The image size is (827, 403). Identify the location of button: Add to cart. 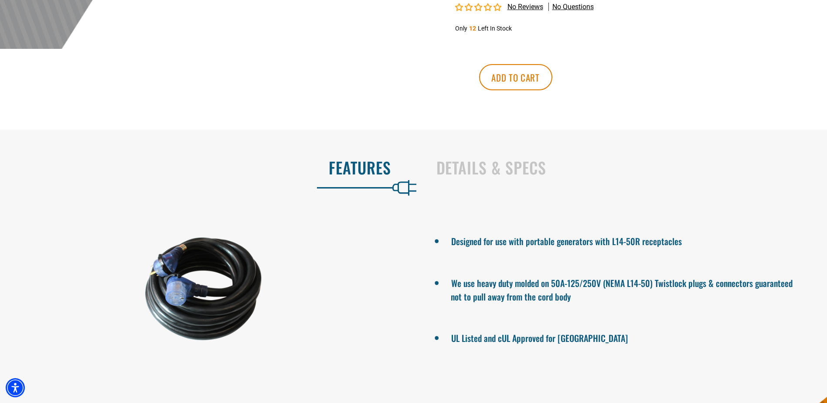
(516, 77).